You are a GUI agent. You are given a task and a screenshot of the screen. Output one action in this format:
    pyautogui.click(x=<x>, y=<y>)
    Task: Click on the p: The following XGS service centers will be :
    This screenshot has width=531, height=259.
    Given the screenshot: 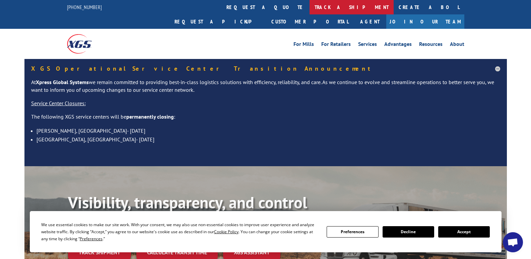 What is the action you would take?
    pyautogui.click(x=266, y=120)
    